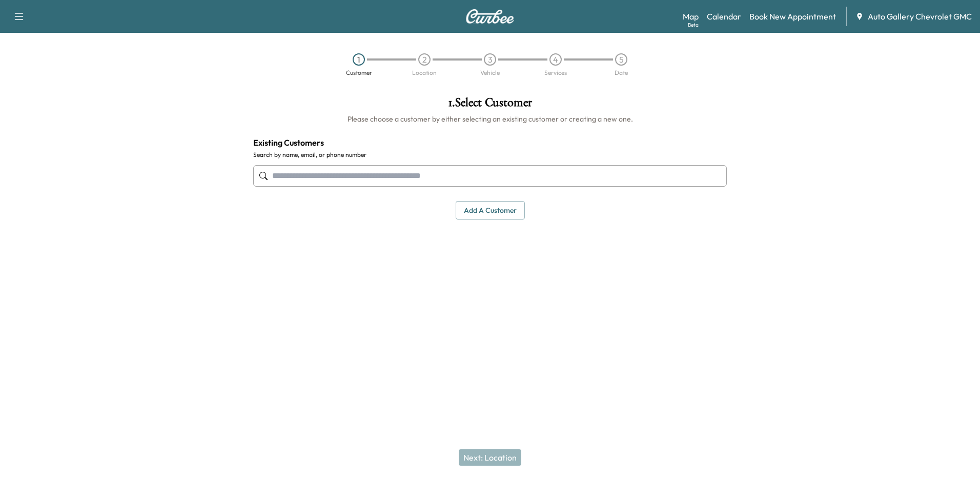 This screenshot has width=980, height=478. I want to click on div: 2, so click(424, 59).